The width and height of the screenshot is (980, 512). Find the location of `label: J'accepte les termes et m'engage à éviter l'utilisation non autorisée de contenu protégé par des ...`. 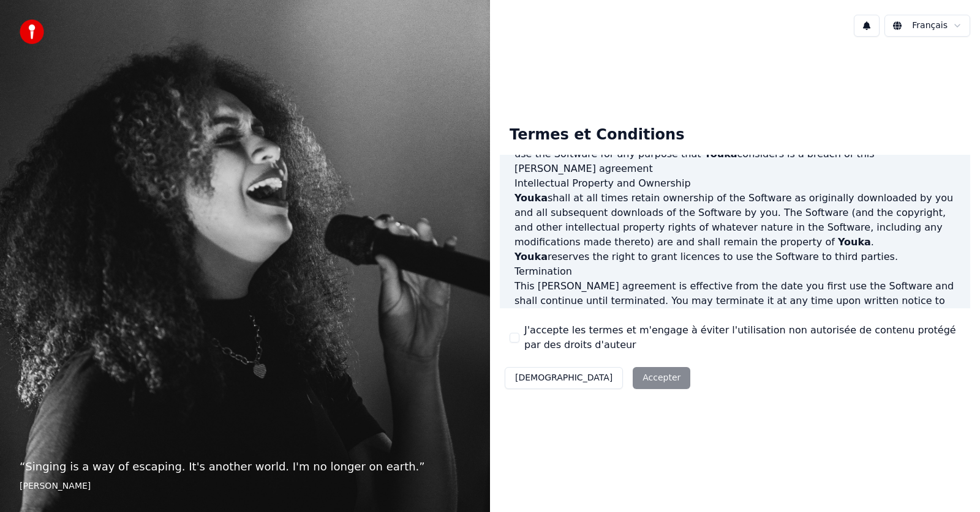

label: J'accepte les termes et m'engage à éviter l'utilisation non autorisée de contenu protégé par des ... is located at coordinates (742, 338).